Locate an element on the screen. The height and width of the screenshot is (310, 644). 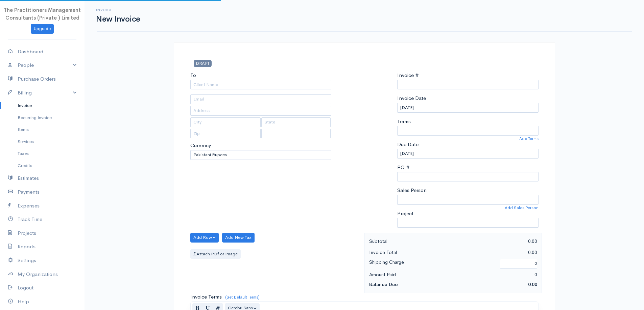
input: Zip is located at coordinates (226, 133).